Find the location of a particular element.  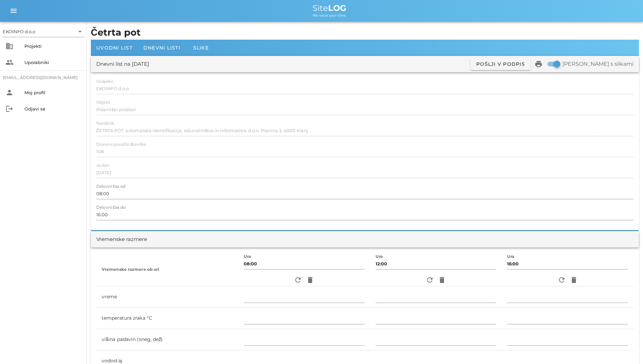

td: temperatura zraka °C is located at coordinates (167, 318).